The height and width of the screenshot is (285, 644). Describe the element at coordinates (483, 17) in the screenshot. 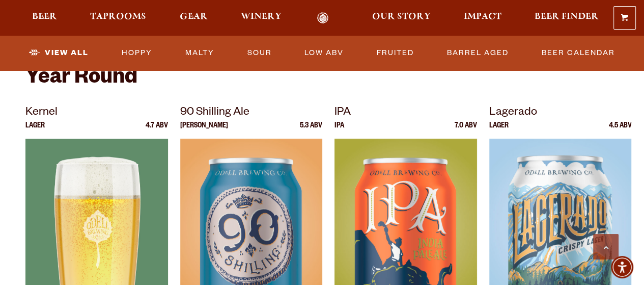

I see `span: Impact` at that location.